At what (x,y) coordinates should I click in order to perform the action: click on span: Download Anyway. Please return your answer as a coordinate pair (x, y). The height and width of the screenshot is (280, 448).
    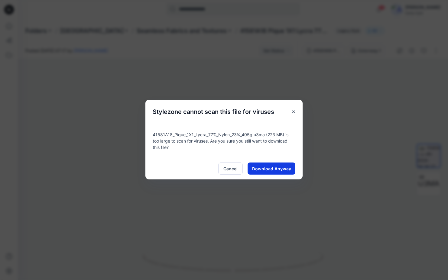
    Looking at the image, I should click on (271, 169).